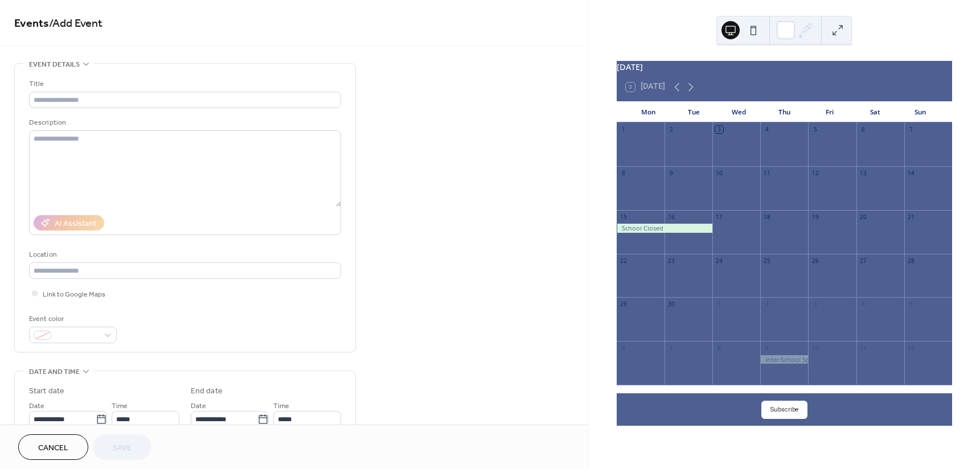  I want to click on div: Title, so click(184, 84).